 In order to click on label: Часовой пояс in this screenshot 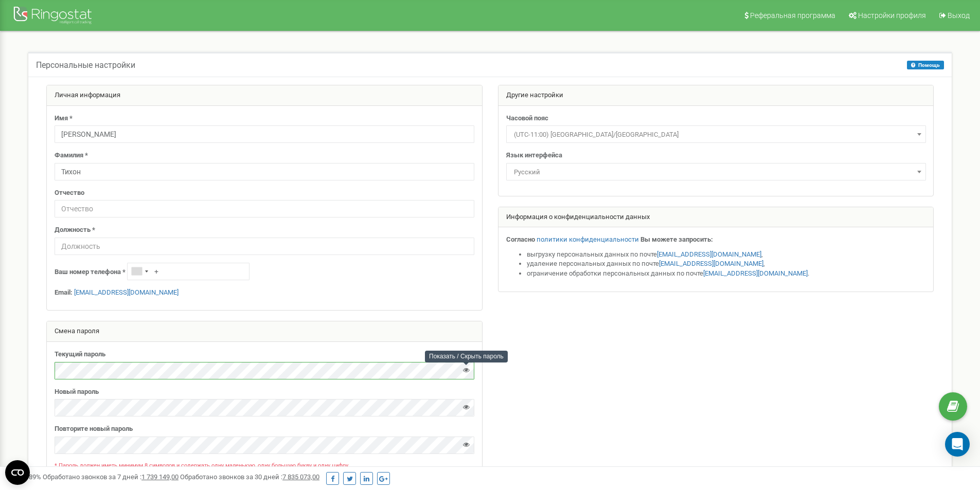, I will do `click(527, 119)`.